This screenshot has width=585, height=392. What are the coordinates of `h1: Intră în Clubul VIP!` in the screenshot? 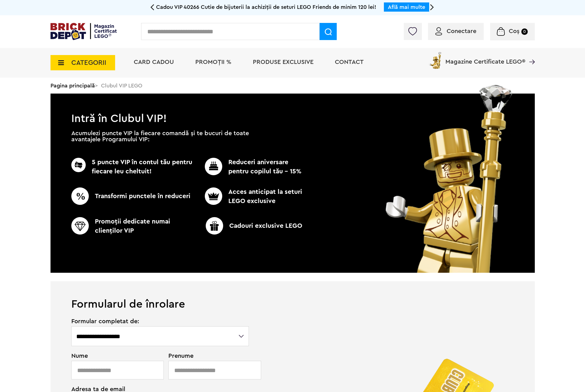 It's located at (292, 108).